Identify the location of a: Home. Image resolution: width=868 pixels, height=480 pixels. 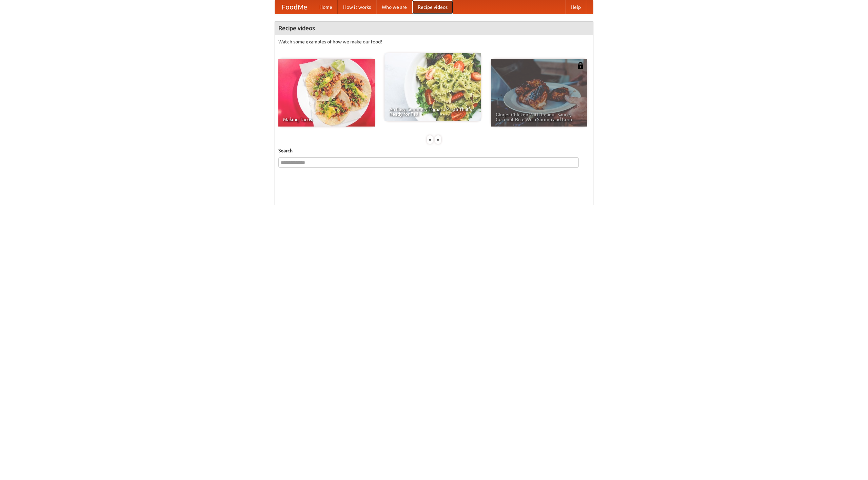
(326, 7).